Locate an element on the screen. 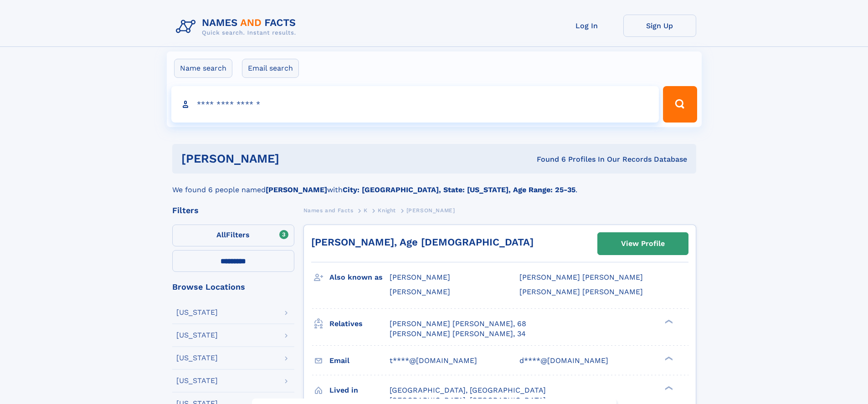  a: Names and Facts is located at coordinates (329, 210).